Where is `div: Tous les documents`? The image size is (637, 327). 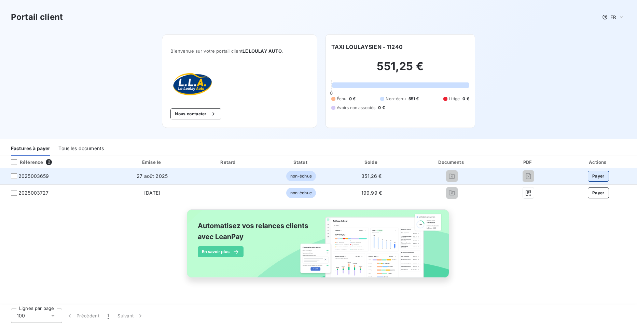
div: Tous les documents is located at coordinates (81, 148).